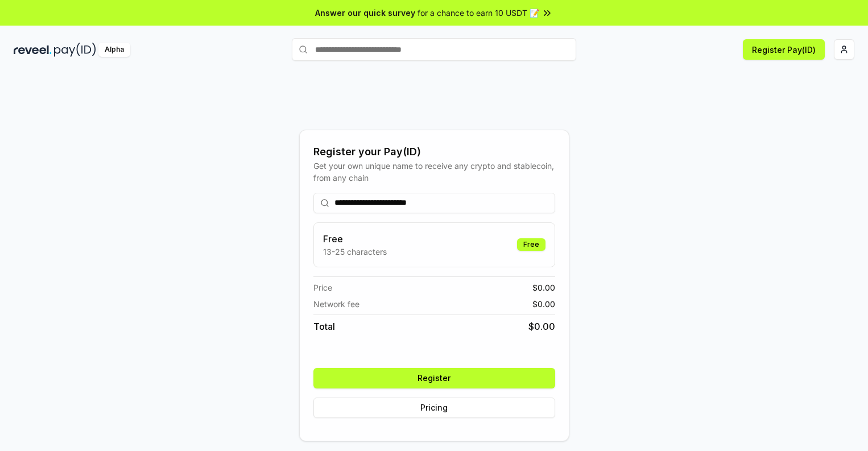  I want to click on h3: Free, so click(355, 239).